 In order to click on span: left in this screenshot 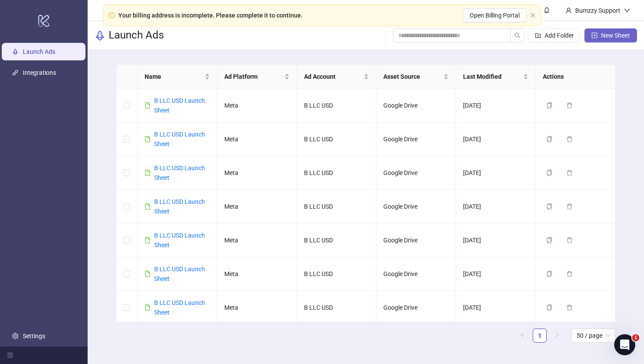, I will do `click(523, 336)`.